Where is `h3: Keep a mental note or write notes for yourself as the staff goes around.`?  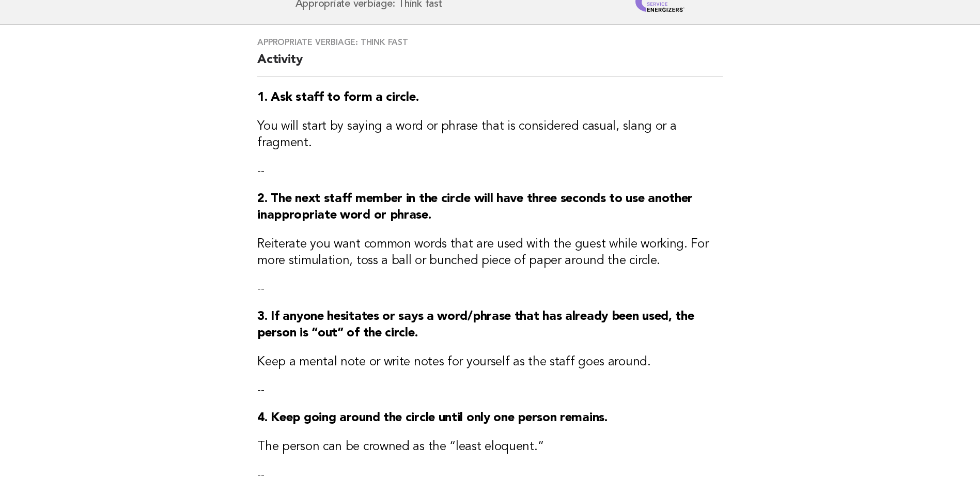 h3: Keep a mental note or write notes for yourself as the staff goes around. is located at coordinates (490, 362).